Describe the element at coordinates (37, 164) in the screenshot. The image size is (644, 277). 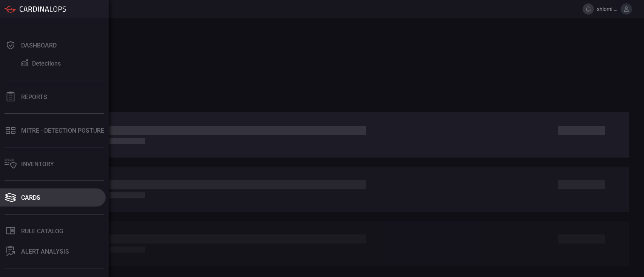
I see `div: Inventory` at that location.